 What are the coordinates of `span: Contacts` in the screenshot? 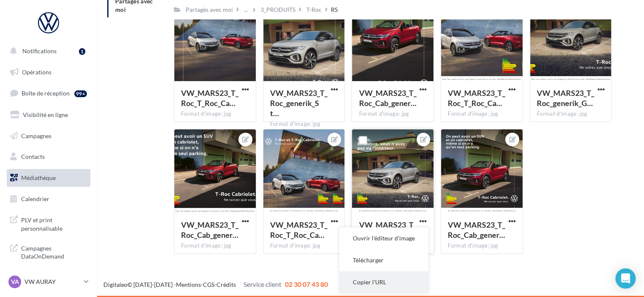 It's located at (33, 156).